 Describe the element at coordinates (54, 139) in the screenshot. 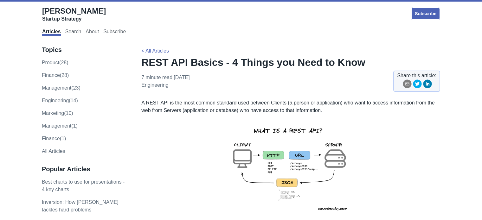

I see `a: Finance(1)` at that location.